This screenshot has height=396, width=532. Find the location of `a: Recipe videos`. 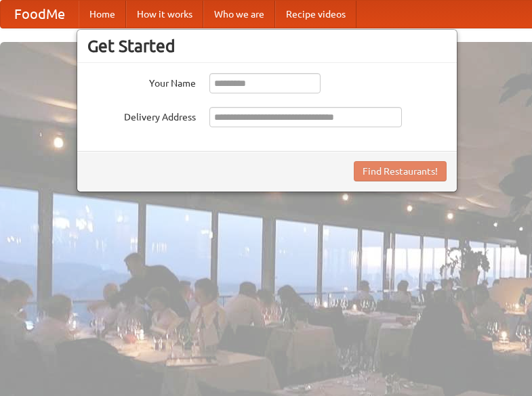

a: Recipe videos is located at coordinates (316, 14).